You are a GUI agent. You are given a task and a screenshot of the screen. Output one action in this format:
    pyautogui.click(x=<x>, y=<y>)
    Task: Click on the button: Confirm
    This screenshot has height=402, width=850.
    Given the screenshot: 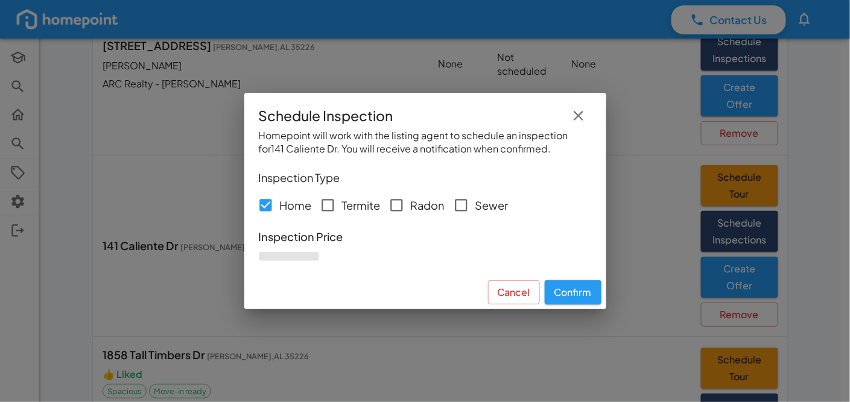 What is the action you would take?
    pyautogui.click(x=573, y=292)
    